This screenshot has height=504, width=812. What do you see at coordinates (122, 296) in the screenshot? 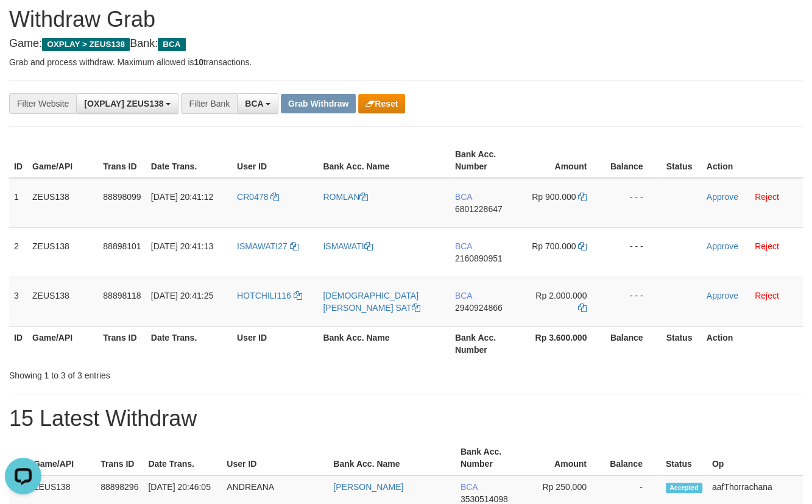
I see `span: 88898118` at bounding box center [122, 296].